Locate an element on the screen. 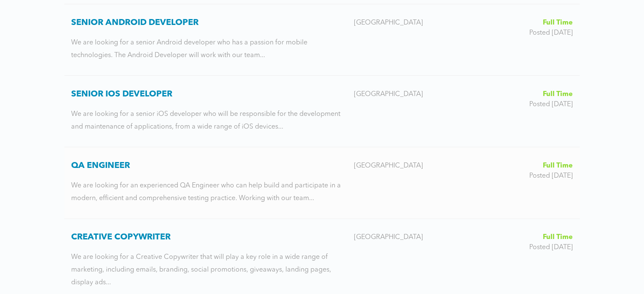 Image resolution: width=644 pixels, height=294 pixels. h3: Senior iOS Developer is located at coordinates (209, 94).